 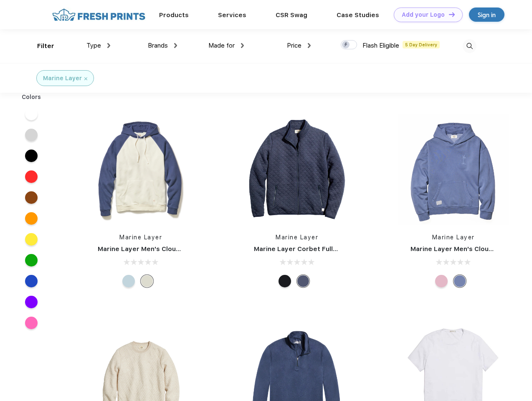 I want to click on div: Black, so click(x=285, y=281).